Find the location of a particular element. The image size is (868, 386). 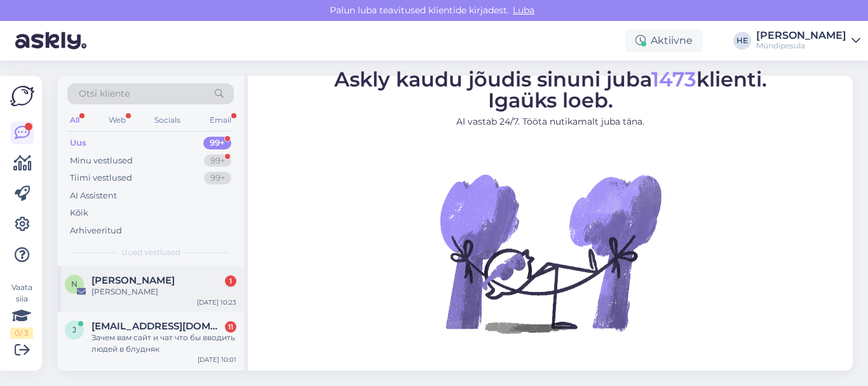

div: 1 is located at coordinates (231, 281).